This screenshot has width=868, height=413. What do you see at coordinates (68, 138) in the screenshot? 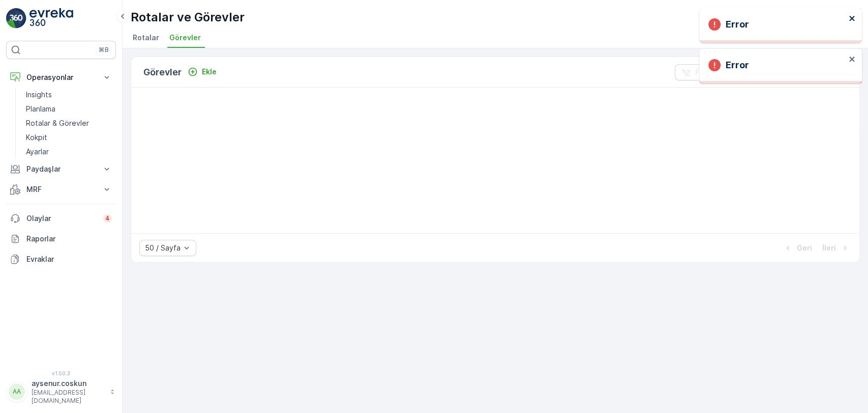
I see `a: Kokpit` at bounding box center [68, 138].